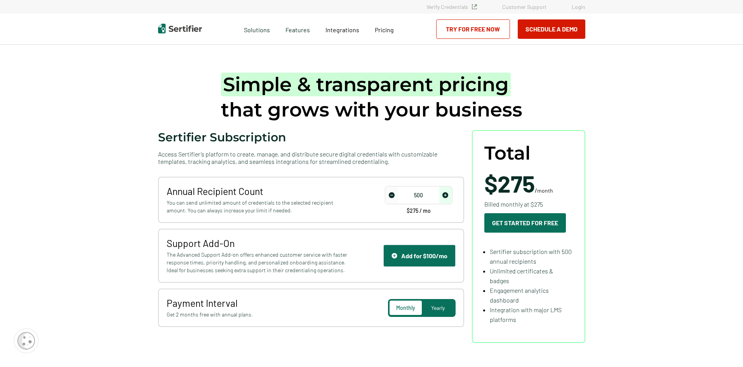 This screenshot has width=743, height=367. What do you see at coordinates (525, 223) in the screenshot?
I see `button: Get Started For Free` at bounding box center [525, 223].